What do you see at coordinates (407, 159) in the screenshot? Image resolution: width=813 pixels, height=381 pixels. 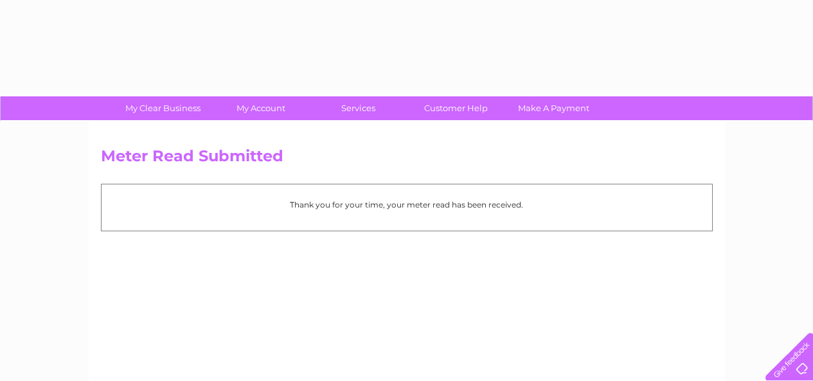 I see `h2: Meter Read Submitted` at bounding box center [407, 159].